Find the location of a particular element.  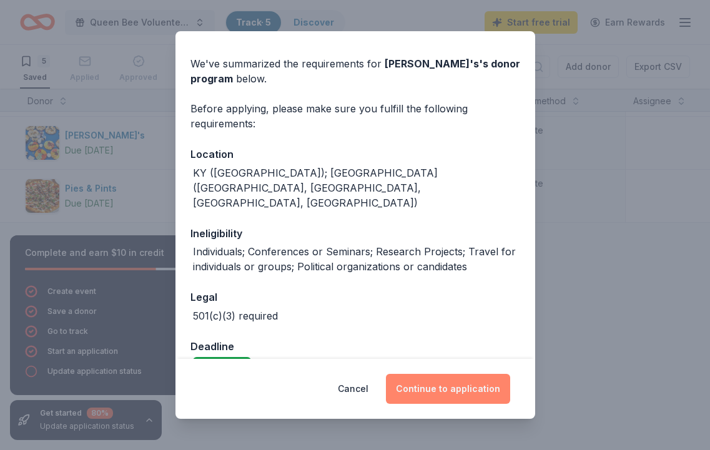

button: Cancel is located at coordinates (353, 389).